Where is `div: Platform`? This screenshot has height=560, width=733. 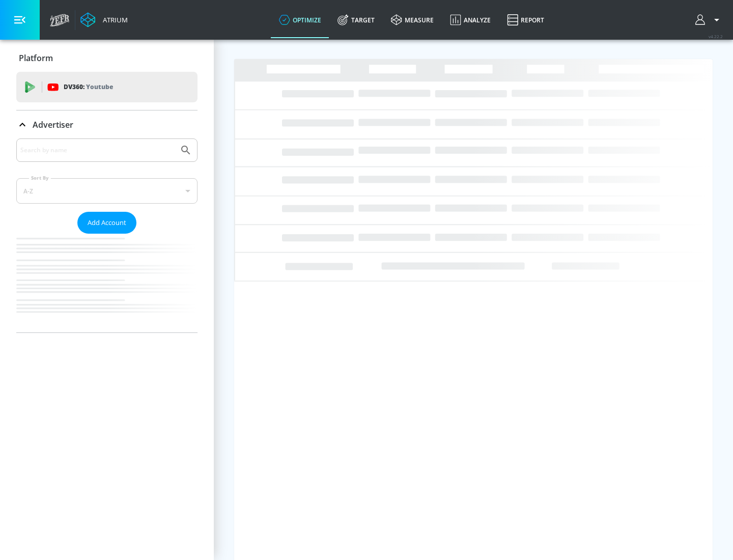
div: Platform is located at coordinates (107, 58).